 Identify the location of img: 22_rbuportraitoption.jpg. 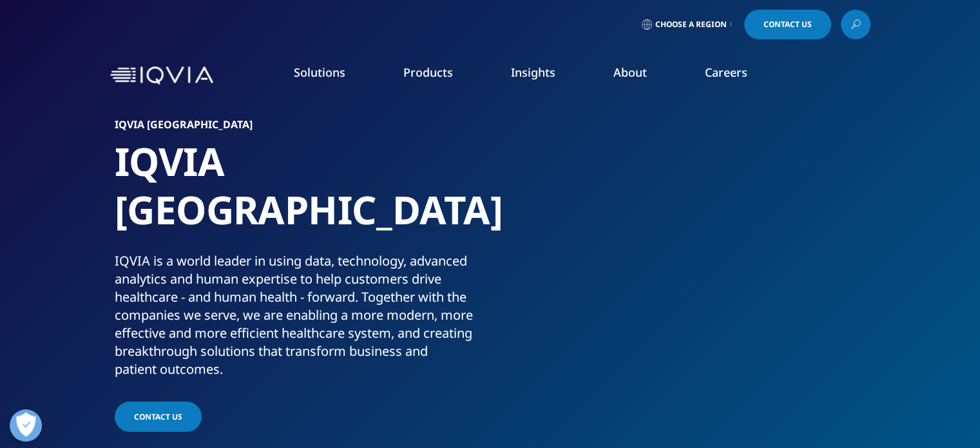
(693, 248).